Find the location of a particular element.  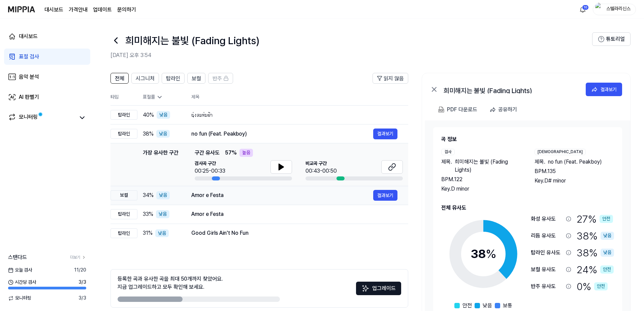

a: 더보기 is located at coordinates (78, 257).